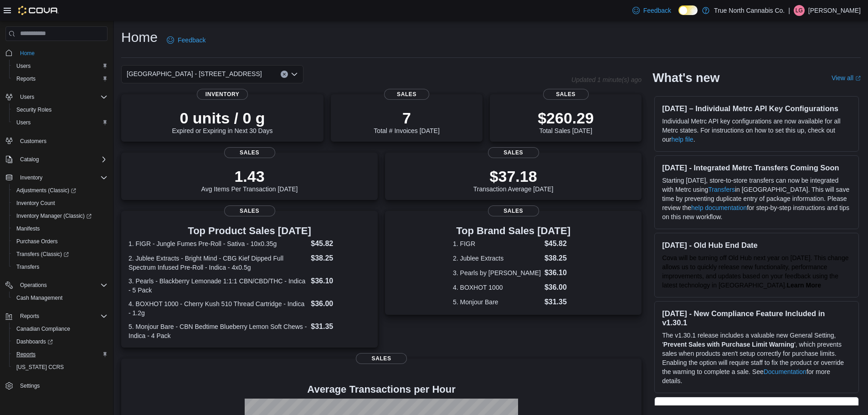 Image resolution: width=868 pixels, height=415 pixels. I want to click on span: Inventory Count, so click(60, 203).